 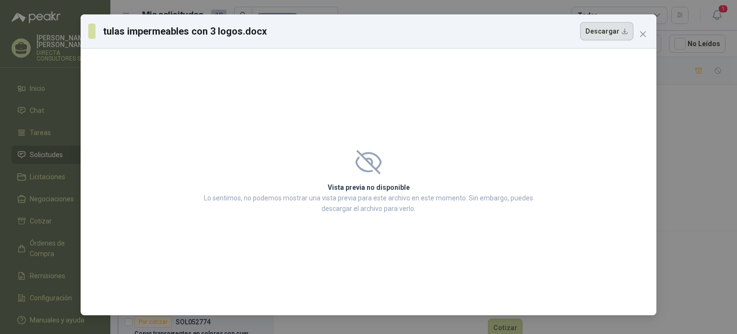 What do you see at coordinates (643, 34) in the screenshot?
I see `button: Close` at bounding box center [643, 34].